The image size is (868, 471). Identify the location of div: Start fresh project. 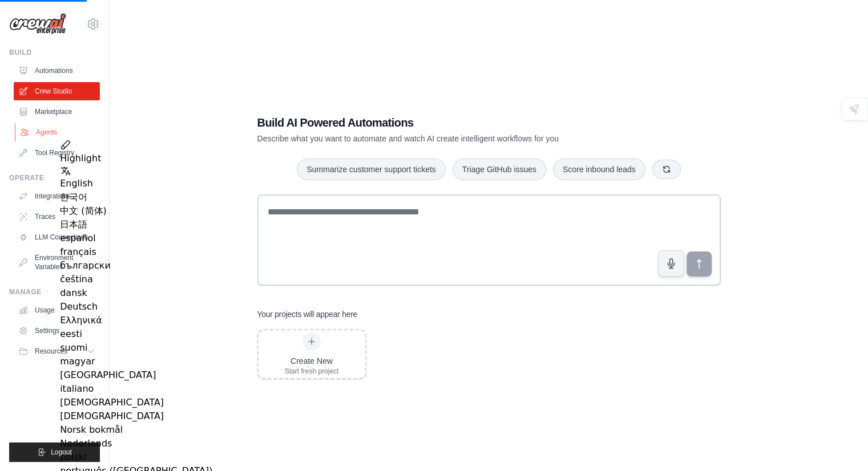
(311, 371).